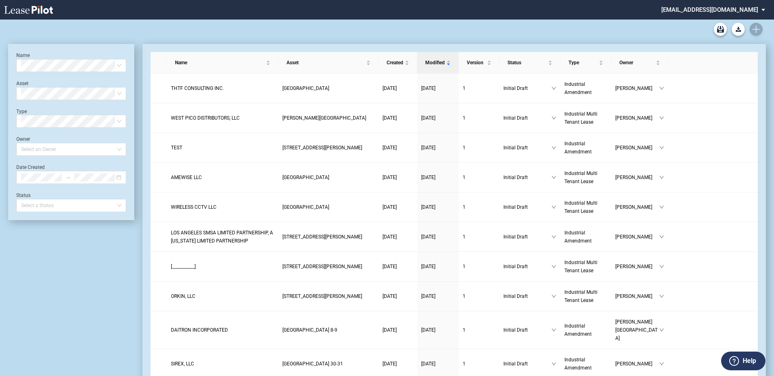  What do you see at coordinates (205, 118) in the screenshot?
I see `span: WEST PICO DISTRIBUTORS, LLC` at bounding box center [205, 118].